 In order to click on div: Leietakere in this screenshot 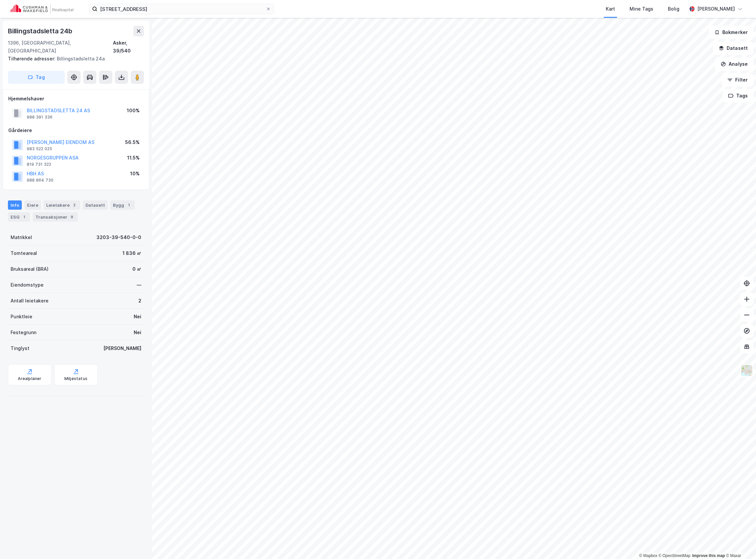, I will do `click(62, 205)`.